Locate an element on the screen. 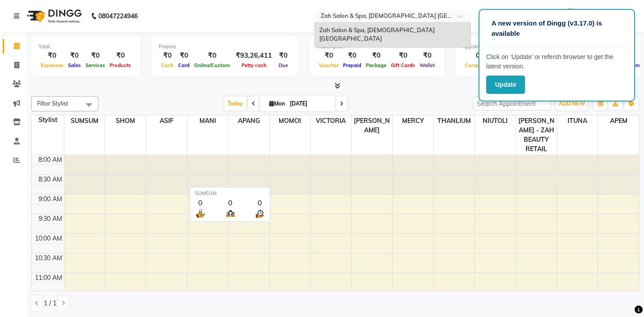  span: Cash is located at coordinates (167, 65).